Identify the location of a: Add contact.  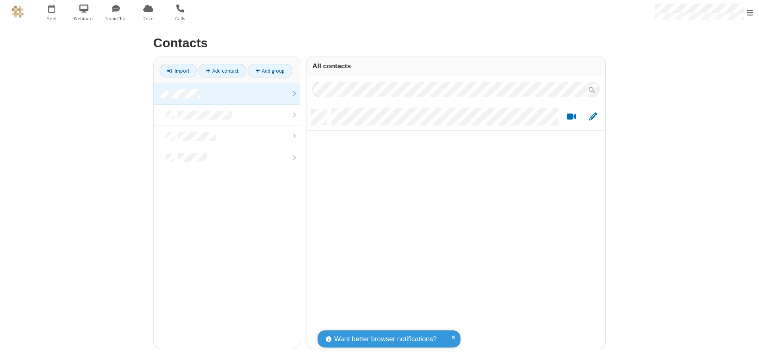
(222, 71).